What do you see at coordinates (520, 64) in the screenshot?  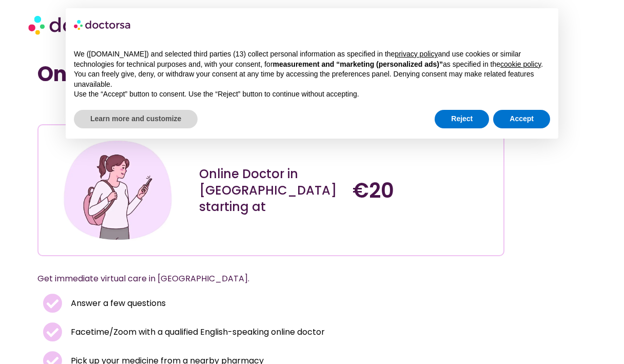 I see `a: cookie policy` at bounding box center [520, 64].